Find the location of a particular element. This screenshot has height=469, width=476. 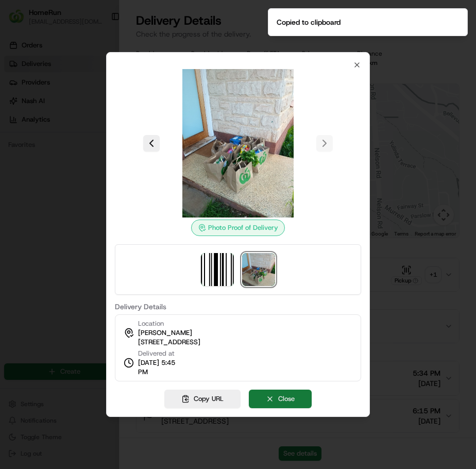

button: Close is located at coordinates (280, 399).